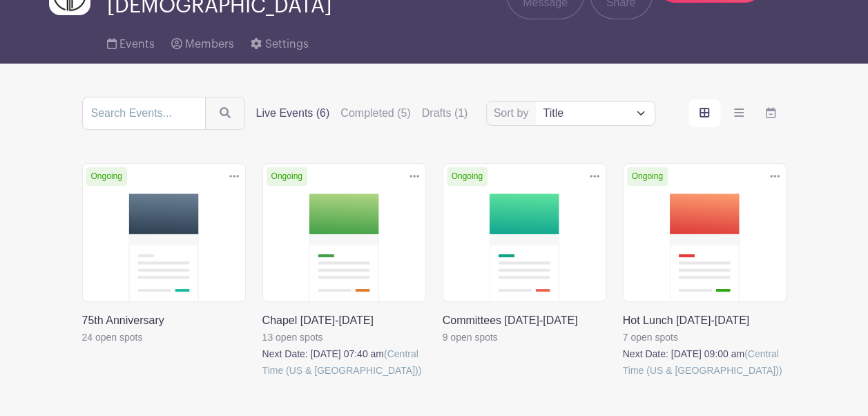 Image resolution: width=868 pixels, height=416 pixels. I want to click on span: Settings, so click(287, 44).